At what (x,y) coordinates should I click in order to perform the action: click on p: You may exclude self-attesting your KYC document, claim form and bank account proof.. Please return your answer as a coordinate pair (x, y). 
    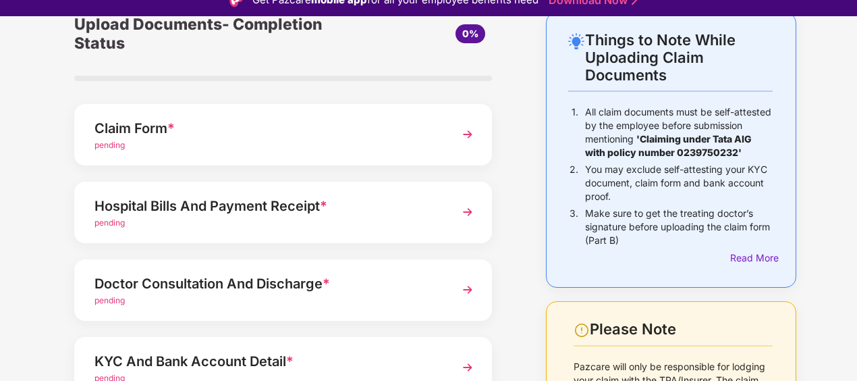
    Looking at the image, I should click on (679, 183).